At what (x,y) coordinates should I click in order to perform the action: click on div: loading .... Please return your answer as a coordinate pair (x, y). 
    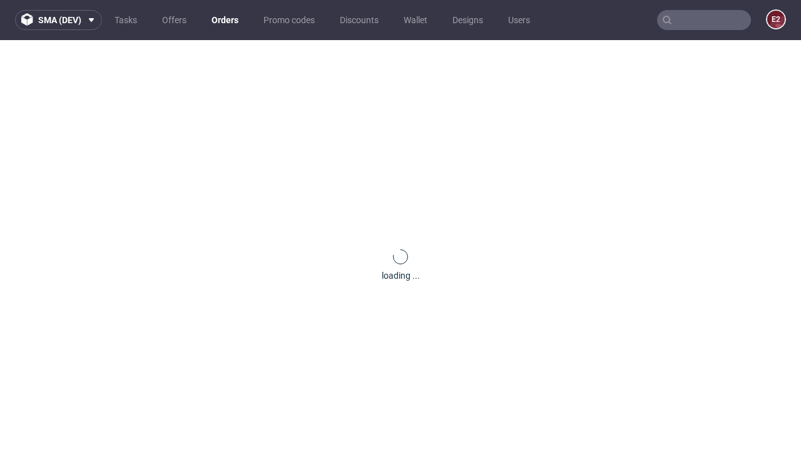
    Looking at the image, I should click on (401, 275).